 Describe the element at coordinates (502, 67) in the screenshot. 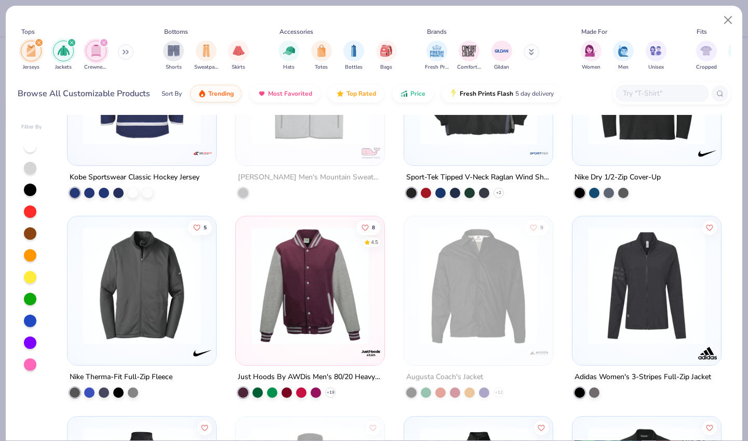

I see `span: Gildan` at that location.